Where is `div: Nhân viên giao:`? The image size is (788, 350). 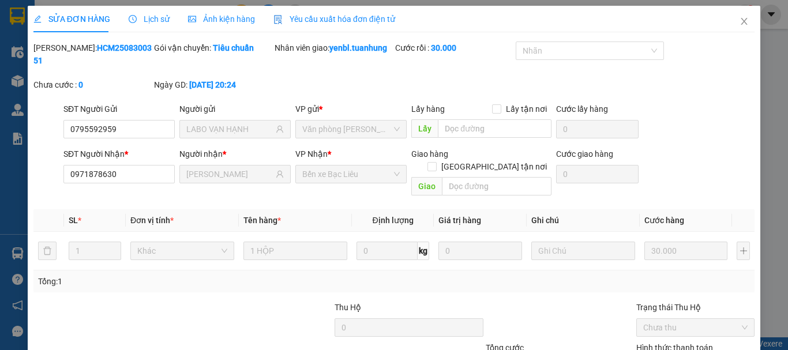 div: Nhân viên giao: is located at coordinates (334, 48).